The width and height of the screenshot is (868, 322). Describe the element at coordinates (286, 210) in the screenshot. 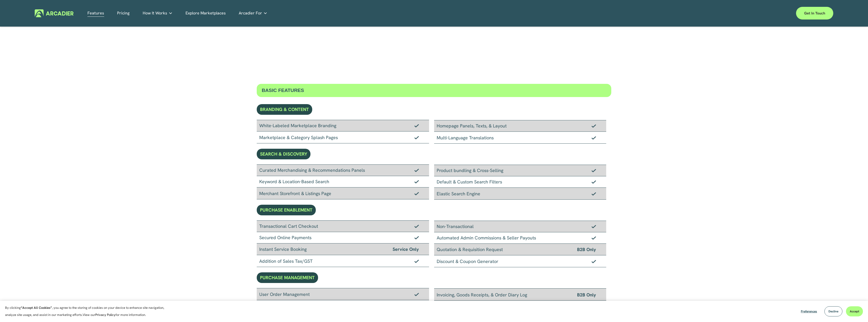

I see `div: PURCHASE ENABLEMENT` at that location.